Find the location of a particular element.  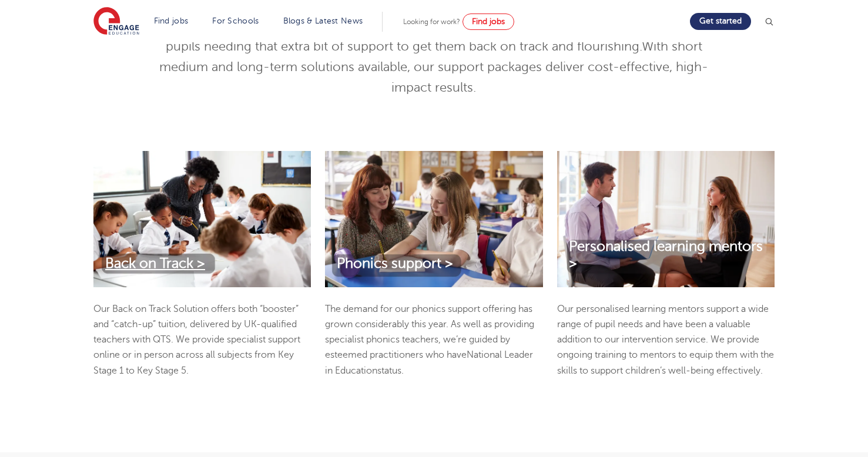

a: Phonics support > is located at coordinates (395, 264).